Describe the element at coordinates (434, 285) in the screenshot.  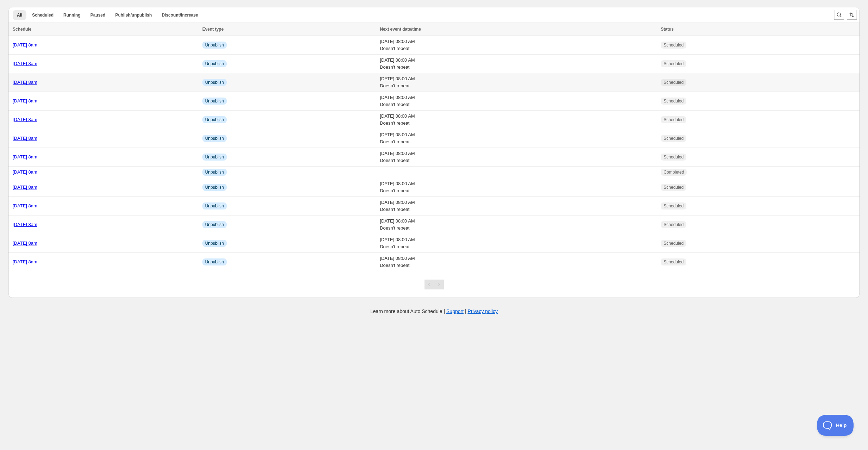
I see `nav: Pagination` at that location.